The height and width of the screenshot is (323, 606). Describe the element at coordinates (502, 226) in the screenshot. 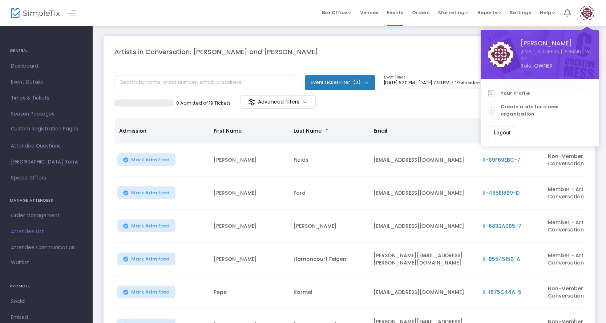

I see `span: K-6832A9B5-7` at that location.